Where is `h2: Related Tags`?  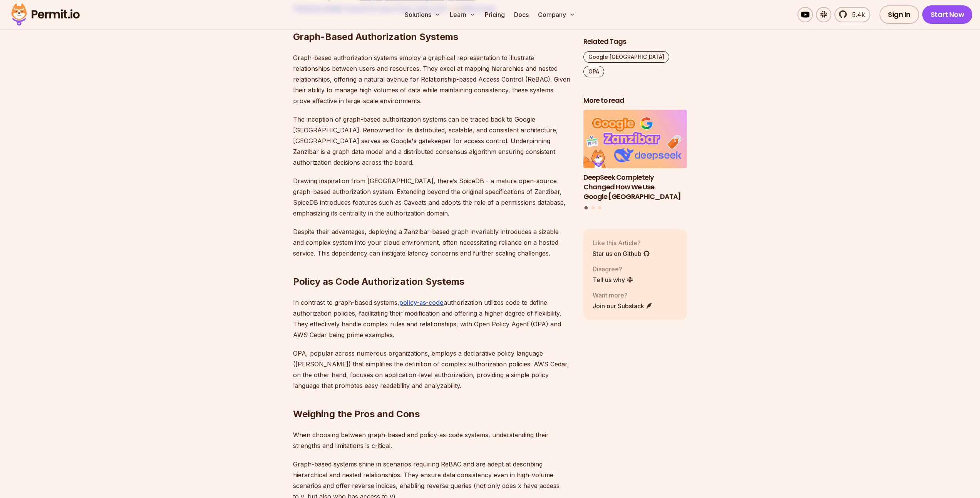 h2: Related Tags is located at coordinates (635, 42).